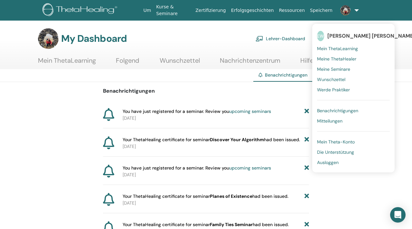 The width and height of the screenshot is (412, 229). I want to click on a: Die Unterstützung, so click(353, 152).